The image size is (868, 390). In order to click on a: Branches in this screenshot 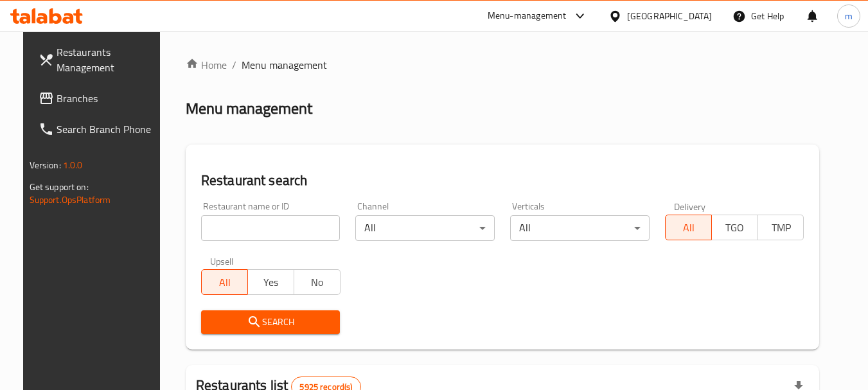, I will do `click(98, 98)`.